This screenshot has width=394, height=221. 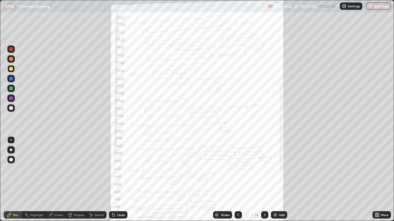 I want to click on div: Add, so click(x=281, y=215).